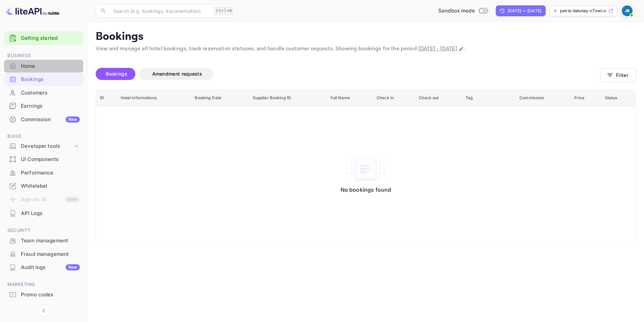  What do you see at coordinates (43, 137) in the screenshot?
I see `span: Build` at bounding box center [43, 137].